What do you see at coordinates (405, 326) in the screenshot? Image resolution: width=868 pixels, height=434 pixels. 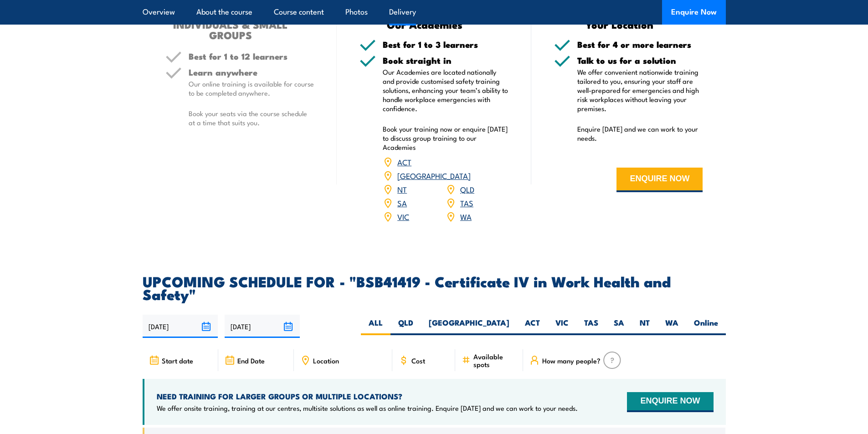 I see `label: QLD` at bounding box center [405, 326].